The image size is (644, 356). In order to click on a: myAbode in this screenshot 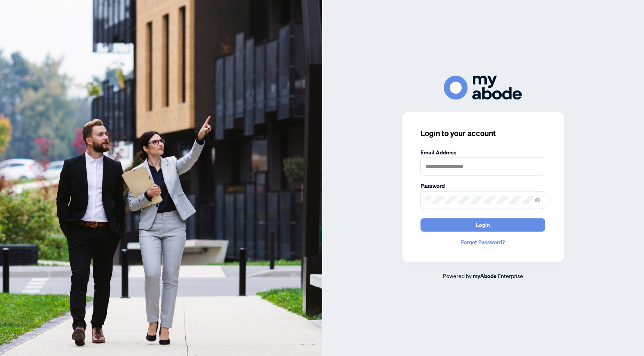, I will do `click(485, 276)`.